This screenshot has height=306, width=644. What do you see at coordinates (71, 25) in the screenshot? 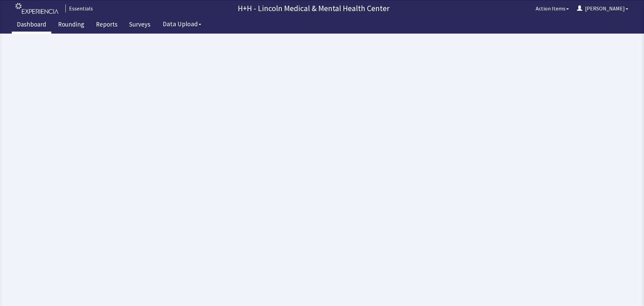
I see `a: Rounding` at bounding box center [71, 25].